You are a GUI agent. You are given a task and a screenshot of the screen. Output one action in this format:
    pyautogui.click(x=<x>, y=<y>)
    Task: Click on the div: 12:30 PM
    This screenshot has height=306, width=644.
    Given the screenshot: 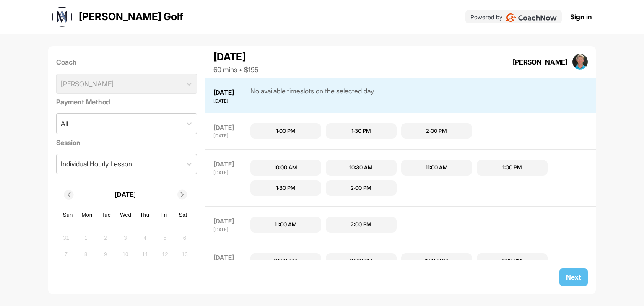 What is the action you would take?
    pyautogui.click(x=437, y=261)
    